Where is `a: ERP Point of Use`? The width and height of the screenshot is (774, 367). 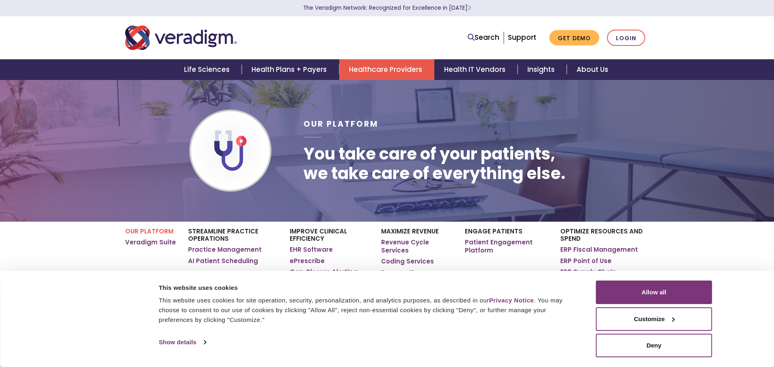
a: ERP Point of Use is located at coordinates (586, 261).